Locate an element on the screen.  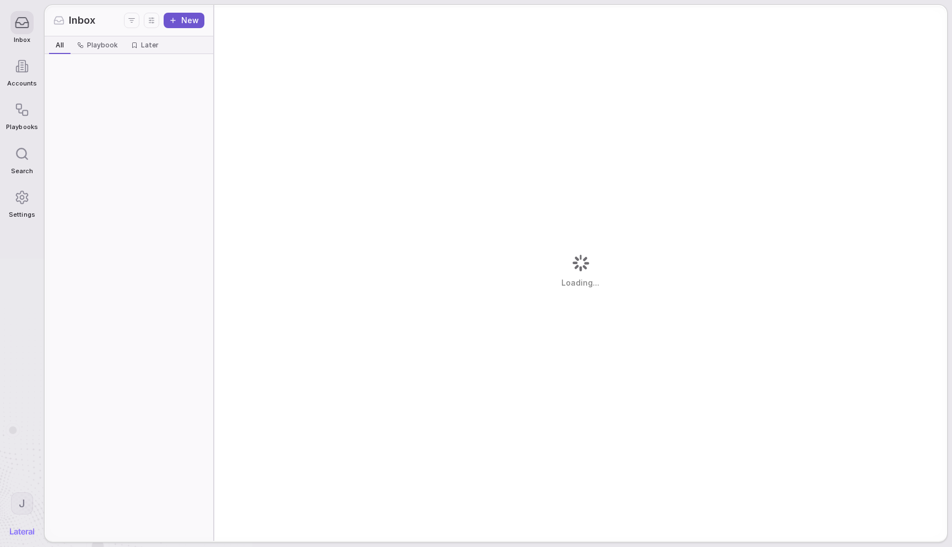
span: Playbook is located at coordinates (103, 45).